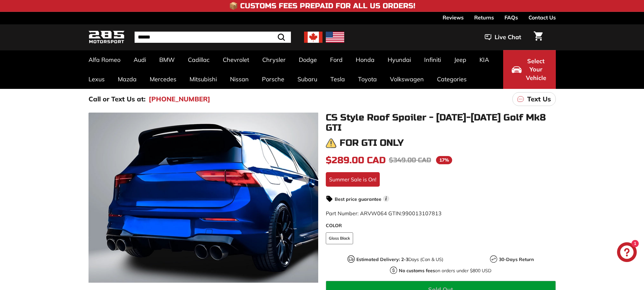 The height and width of the screenshot is (290, 644). Describe the element at coordinates (96, 79) in the screenshot. I see `a: Lexus` at that location.